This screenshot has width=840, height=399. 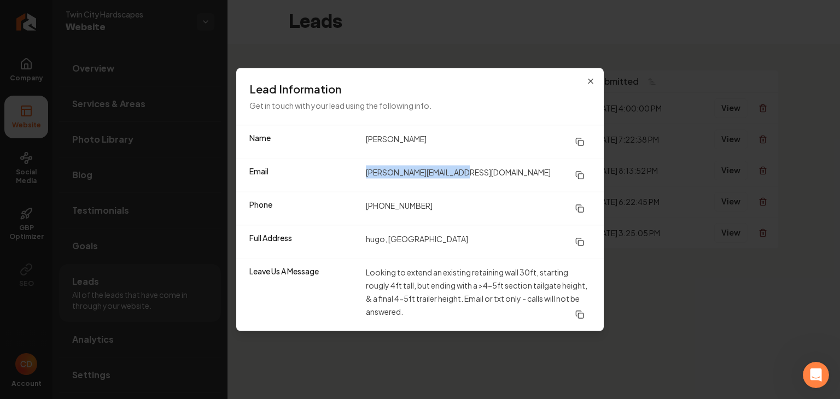 I want to click on dt: Name, so click(x=303, y=142).